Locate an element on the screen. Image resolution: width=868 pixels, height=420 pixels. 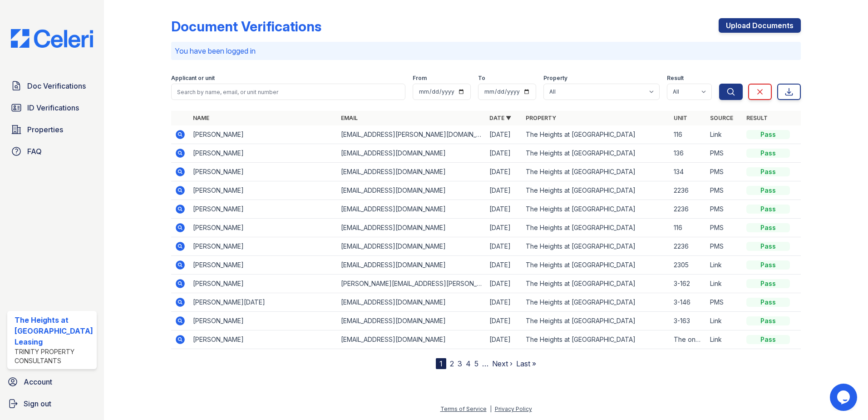
a: Doc Verifications is located at coordinates (52, 86).